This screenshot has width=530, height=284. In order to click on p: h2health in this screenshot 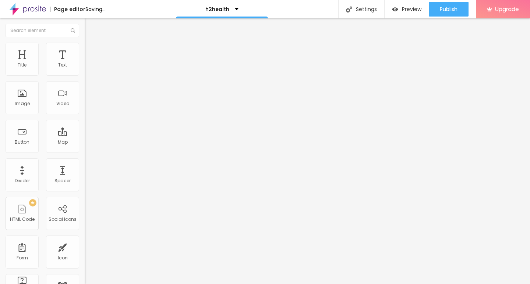, I will do `click(217, 9)`.